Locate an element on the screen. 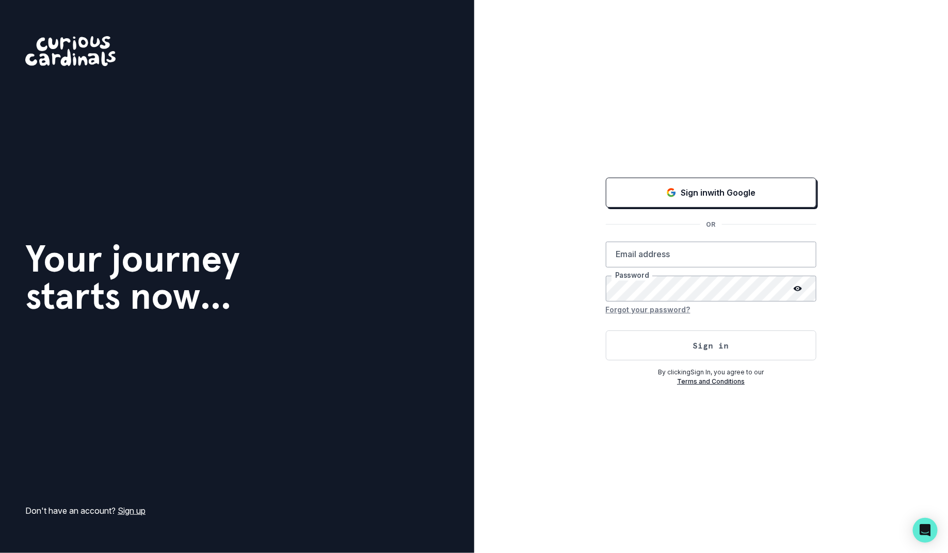  a: Sign up is located at coordinates (132, 511).